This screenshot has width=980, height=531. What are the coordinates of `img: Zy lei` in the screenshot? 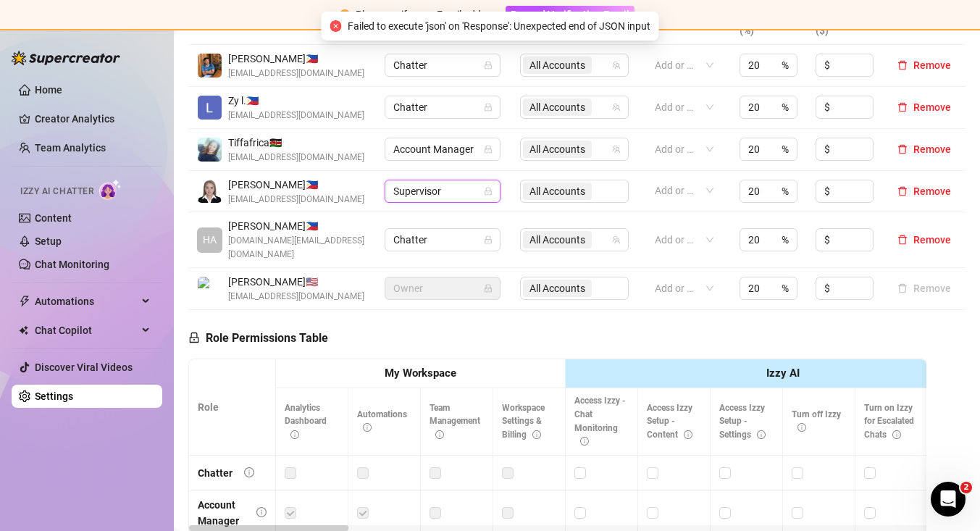 It's located at (209, 107).